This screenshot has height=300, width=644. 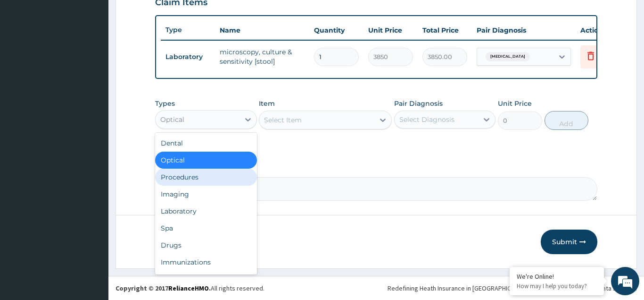 What do you see at coordinates (570, 242) in the screenshot?
I see `button: Submit` at bounding box center [570, 242].